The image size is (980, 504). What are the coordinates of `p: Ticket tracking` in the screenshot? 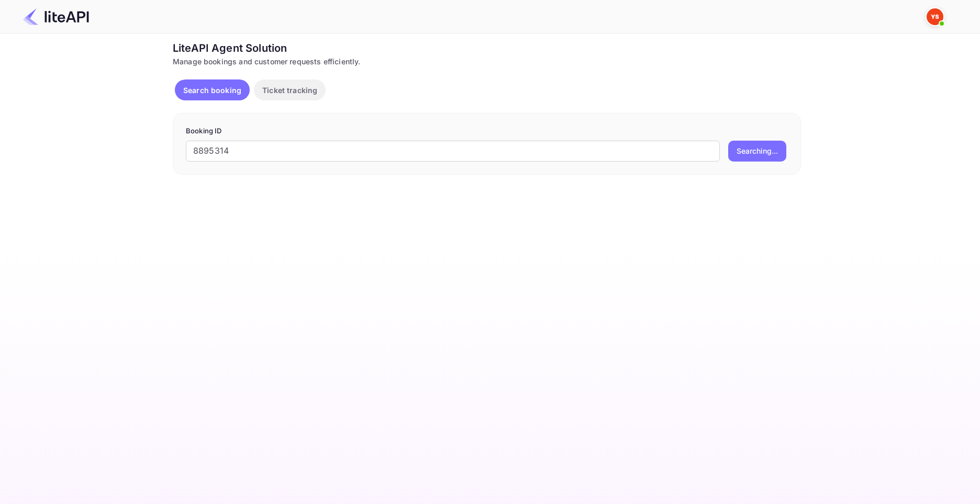 It's located at (289, 90).